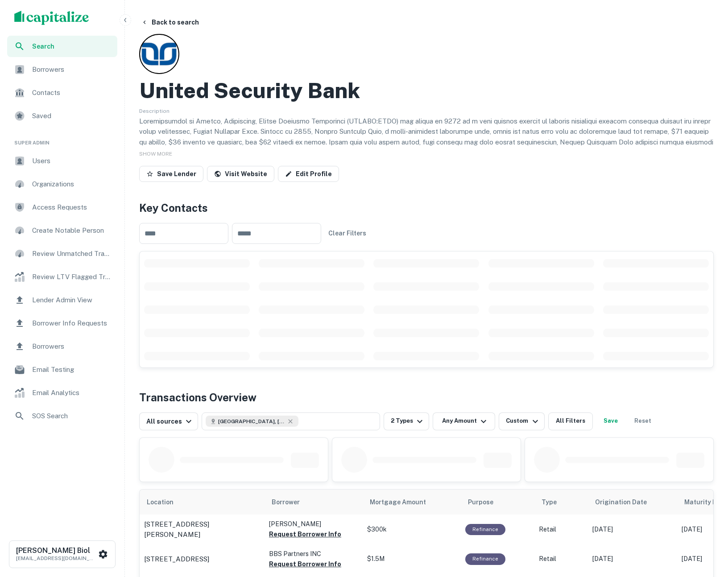 This screenshot has width=728, height=577. I want to click on button: Save Lender, so click(171, 174).